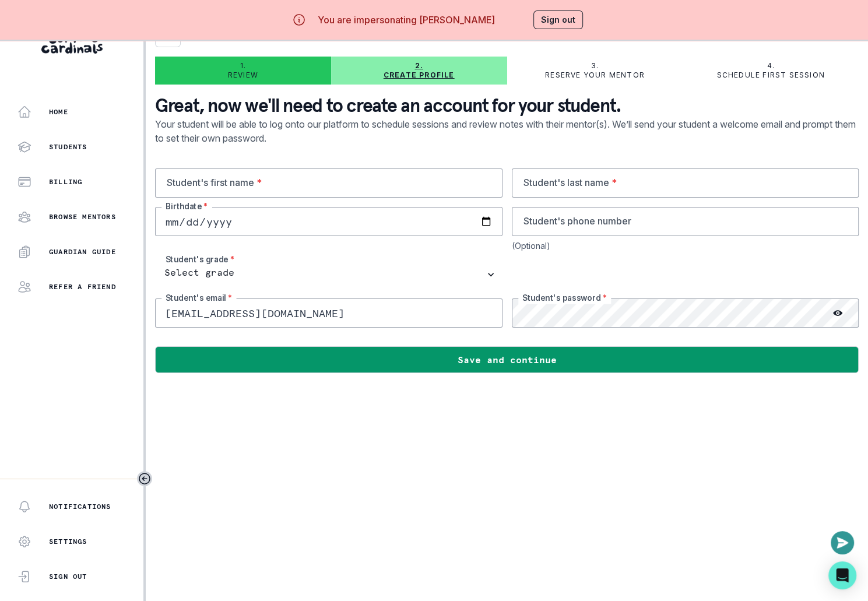 The width and height of the screenshot is (868, 601). I want to click on p: Sign Out, so click(68, 577).